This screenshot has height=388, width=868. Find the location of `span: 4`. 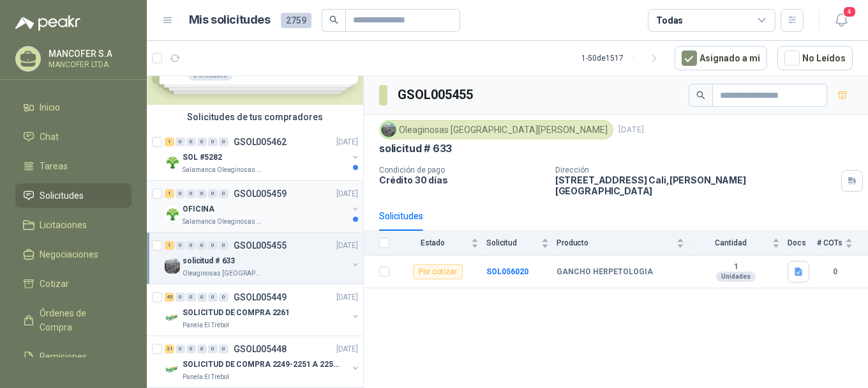

span: 4 is located at coordinates (850, 12).